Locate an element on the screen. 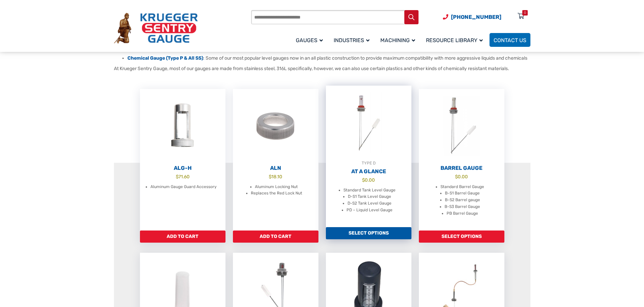  h2: ALG-H is located at coordinates (183, 168).